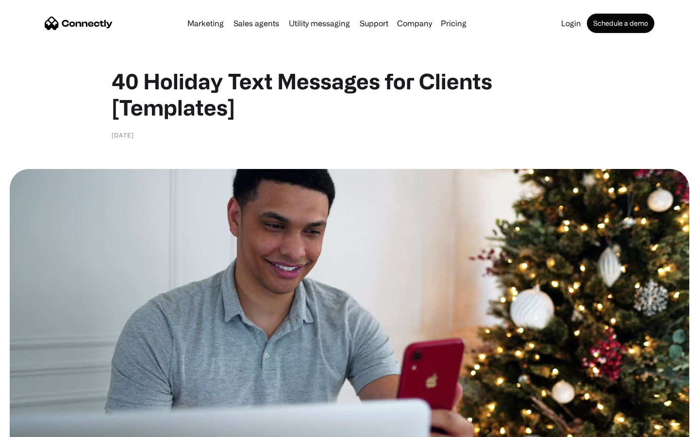 The height and width of the screenshot is (437, 699). Describe the element at coordinates (415, 23) in the screenshot. I see `div: Company` at that location.